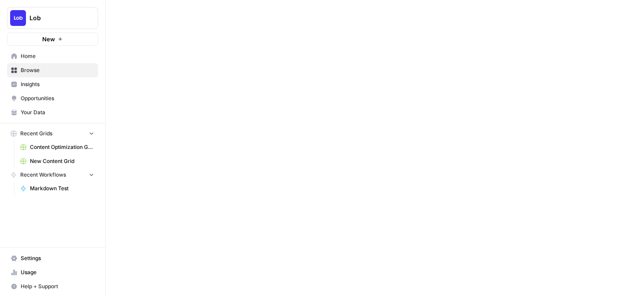 The height and width of the screenshot is (297, 629). Describe the element at coordinates (57, 259) in the screenshot. I see `span: Settings` at that location.